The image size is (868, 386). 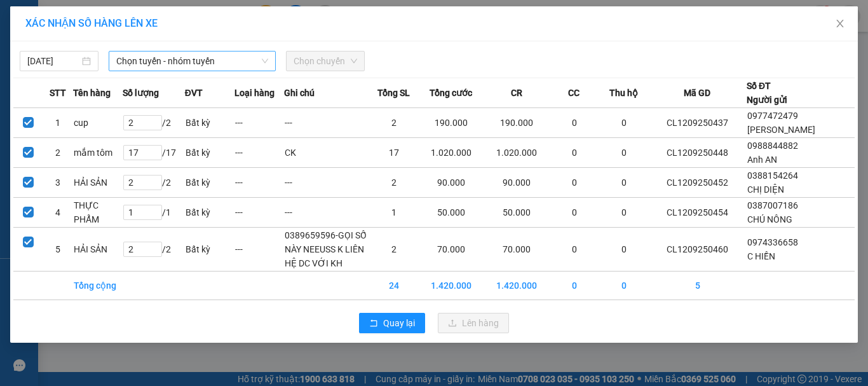 What do you see at coordinates (516, 93) in the screenshot?
I see `span: CR` at bounding box center [516, 93].